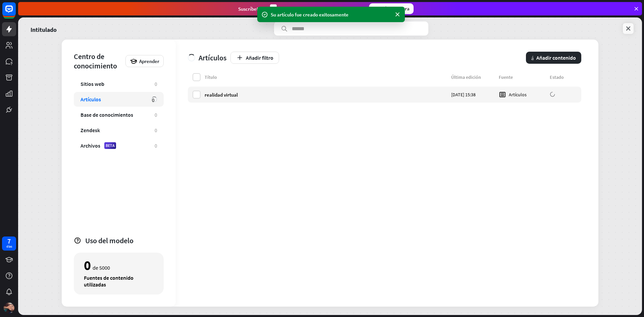  Describe the element at coordinates (506, 77) in the screenshot. I see `font: Fuente` at that location.